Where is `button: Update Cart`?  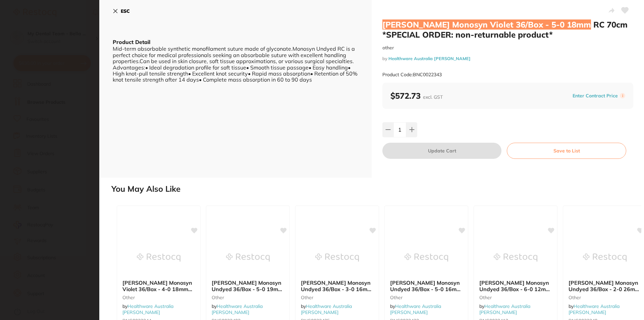
button: Update Cart is located at coordinates (442, 151).